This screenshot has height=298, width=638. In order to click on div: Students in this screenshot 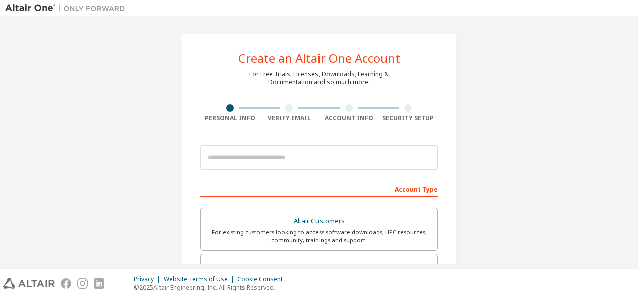, I will do `click(319, 267)`.